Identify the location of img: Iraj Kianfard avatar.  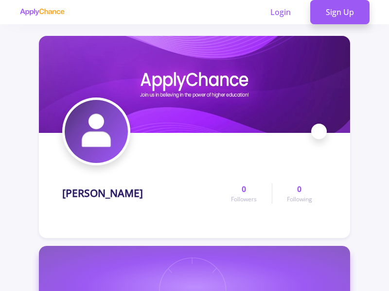
(96, 132).